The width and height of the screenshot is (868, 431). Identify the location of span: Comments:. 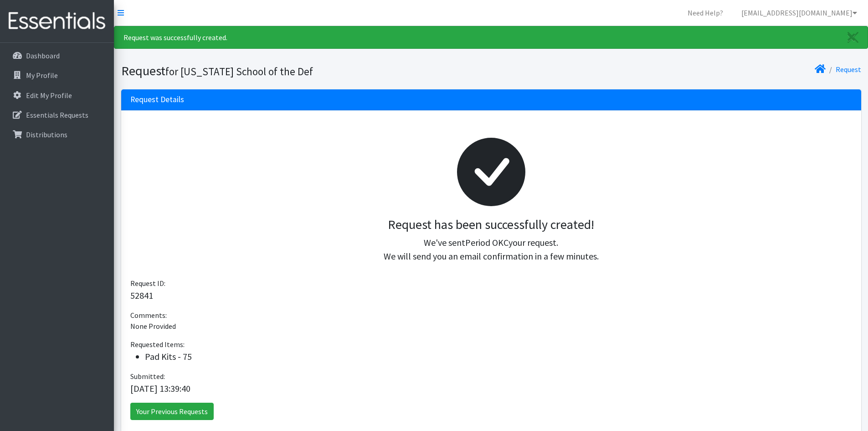
(149, 315).